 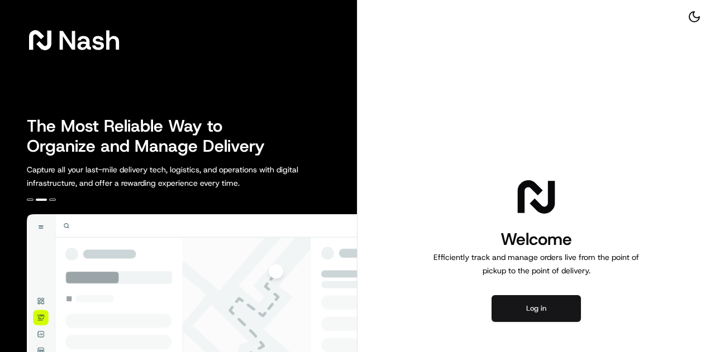 What do you see at coordinates (536, 309) in the screenshot?
I see `button: Log in` at bounding box center [536, 309].